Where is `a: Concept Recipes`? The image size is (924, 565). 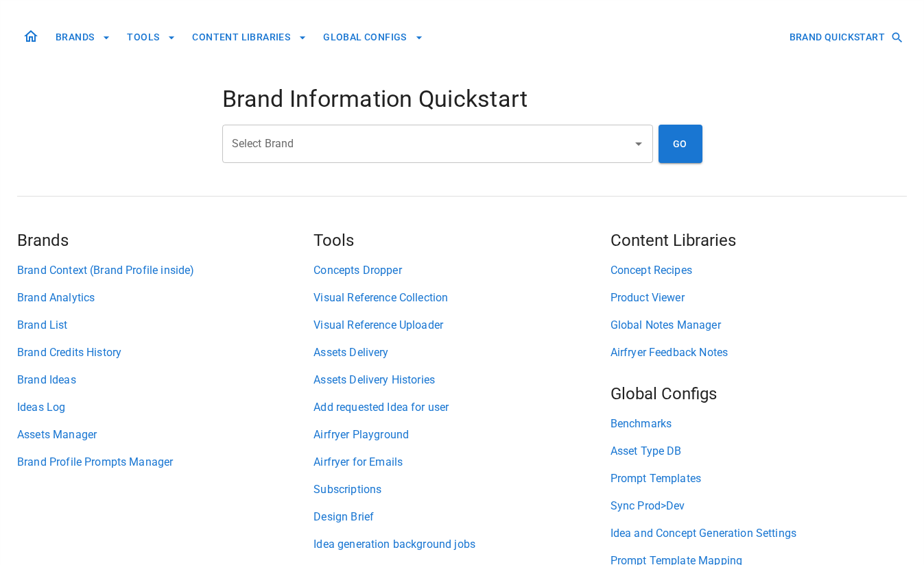
a: Concept Recipes is located at coordinates (759, 271).